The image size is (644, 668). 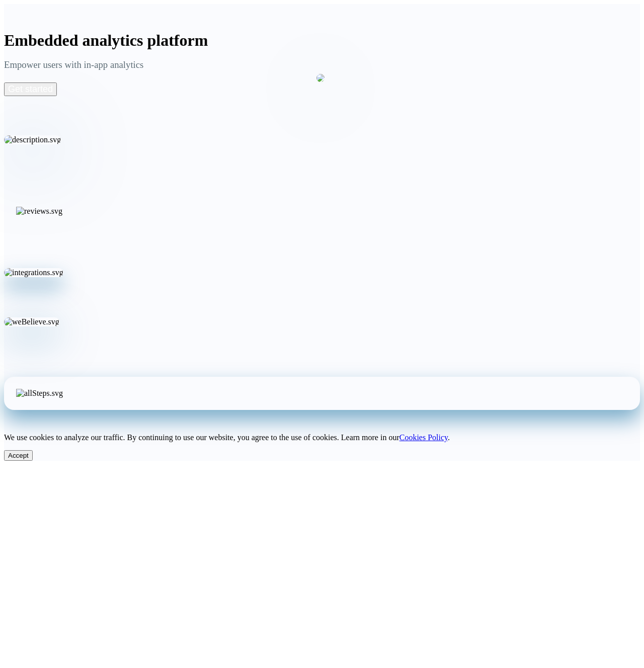 I want to click on a: Get started, so click(x=30, y=89).